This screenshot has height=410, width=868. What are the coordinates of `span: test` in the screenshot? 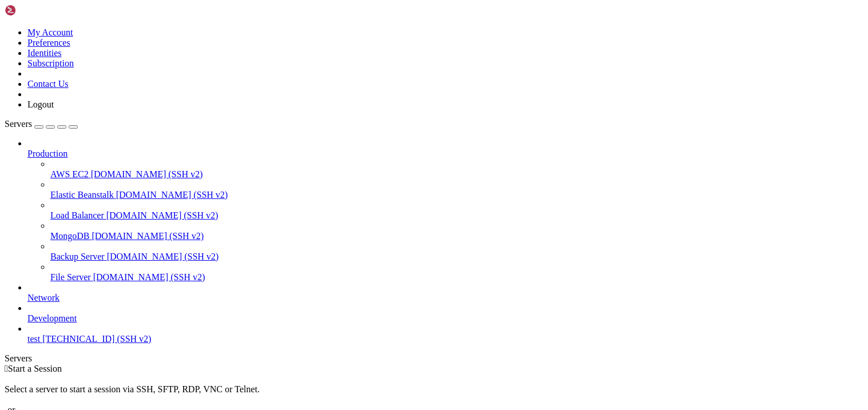 It's located at (34, 338).